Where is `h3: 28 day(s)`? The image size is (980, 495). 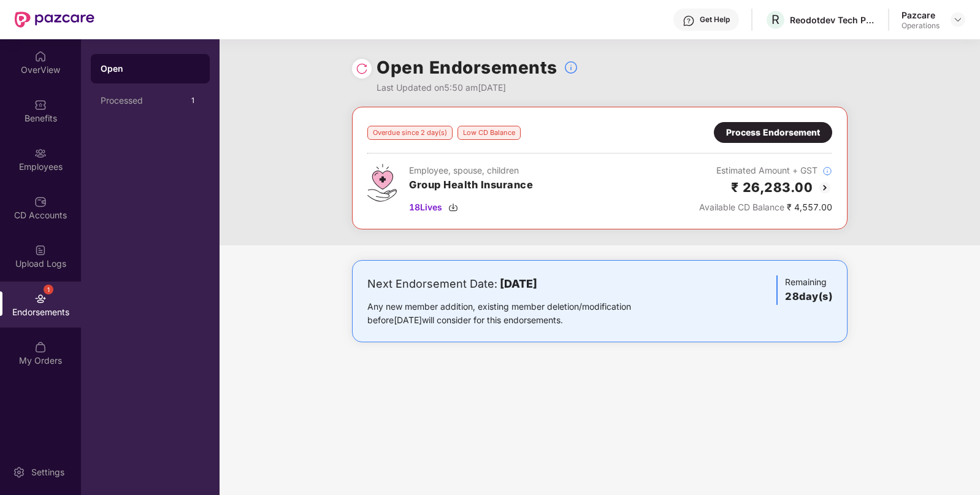 h3: 28 day(s) is located at coordinates (808, 297).